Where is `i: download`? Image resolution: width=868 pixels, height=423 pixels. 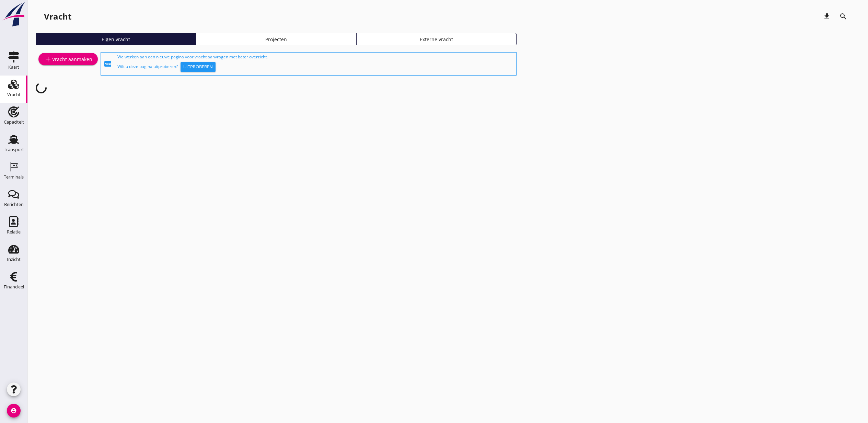
i: download is located at coordinates (827, 16).